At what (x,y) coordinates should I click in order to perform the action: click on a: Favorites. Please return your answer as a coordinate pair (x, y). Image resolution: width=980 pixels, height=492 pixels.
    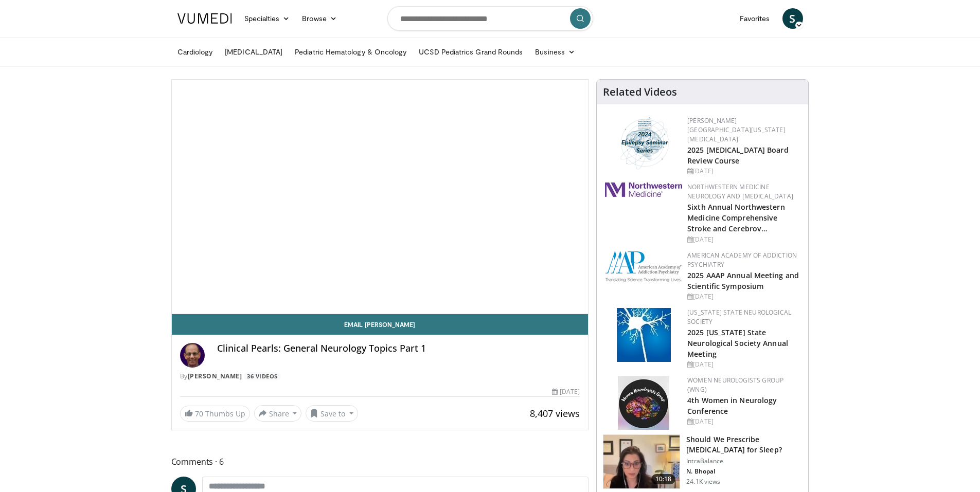
    Looking at the image, I should click on (755, 18).